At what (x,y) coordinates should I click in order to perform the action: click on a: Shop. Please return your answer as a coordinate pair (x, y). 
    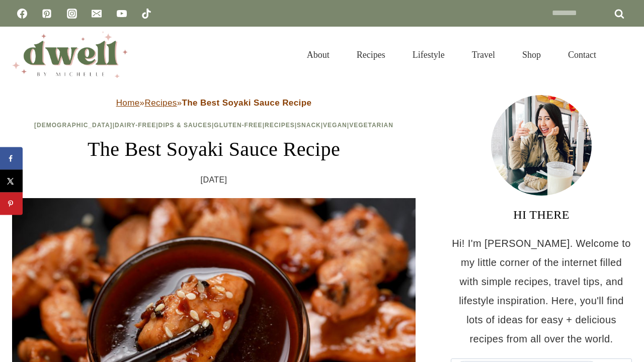
    Looking at the image, I should click on (531, 55).